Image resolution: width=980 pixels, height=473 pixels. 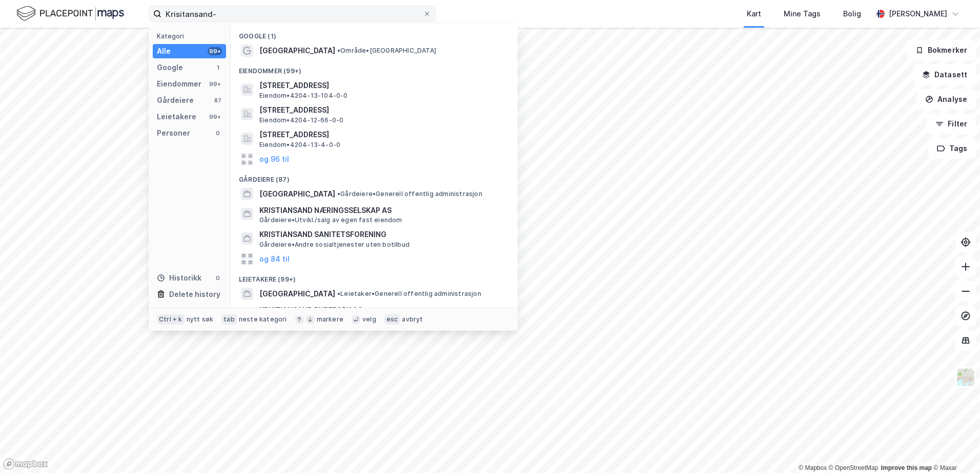 What do you see at coordinates (175, 100) in the screenshot?
I see `div: Gårdeiere` at bounding box center [175, 100].